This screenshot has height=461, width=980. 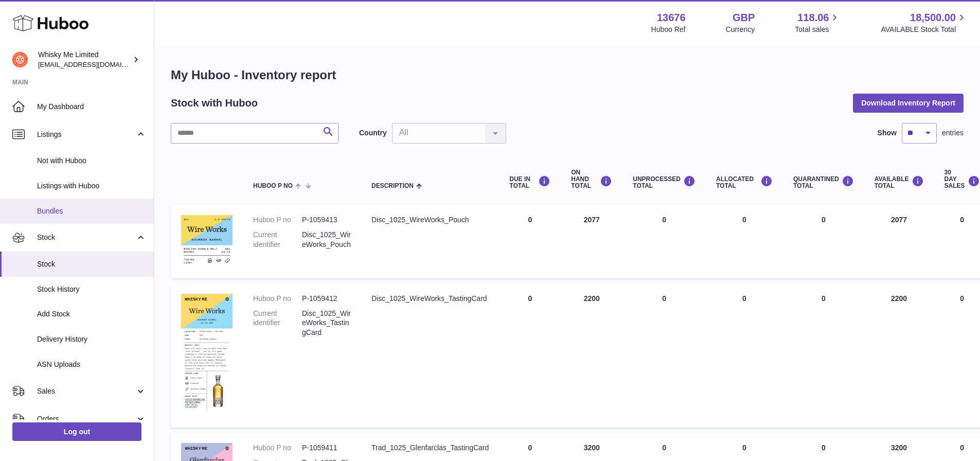 What do you see at coordinates (92, 340) in the screenshot?
I see `span: Delivery History` at bounding box center [92, 340].